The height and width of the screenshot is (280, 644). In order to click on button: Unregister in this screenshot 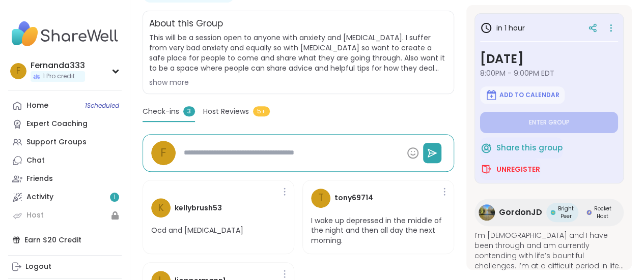, I will do `click(510, 170)`.